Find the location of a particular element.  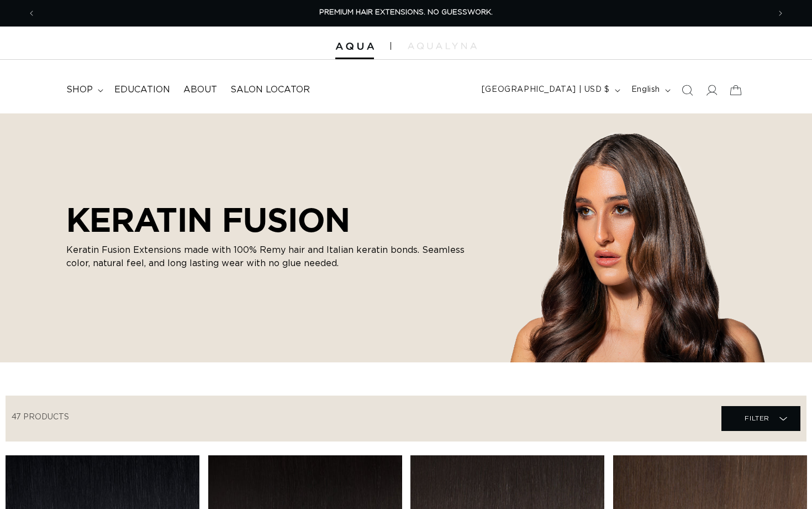

span: shop is located at coordinates (80, 90).